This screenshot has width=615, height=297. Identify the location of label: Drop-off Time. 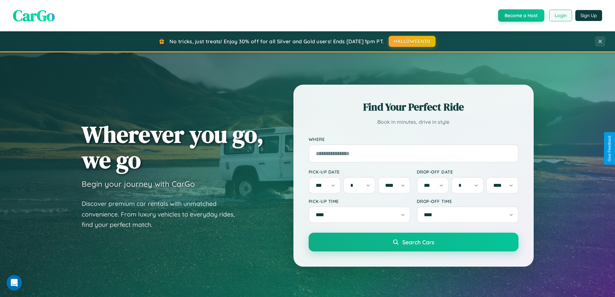
(467, 201).